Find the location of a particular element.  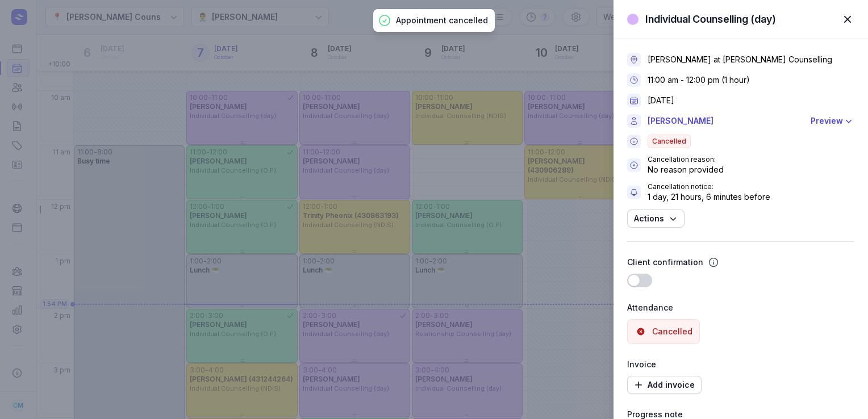

div: Cancellation notice: is located at coordinates (709, 187).